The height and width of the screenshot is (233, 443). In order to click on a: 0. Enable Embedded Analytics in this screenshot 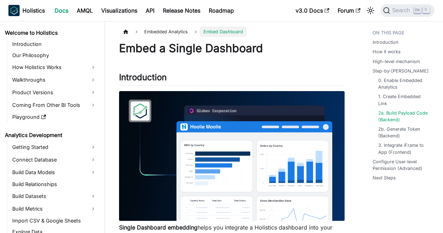, I will do `click(403, 84)`.